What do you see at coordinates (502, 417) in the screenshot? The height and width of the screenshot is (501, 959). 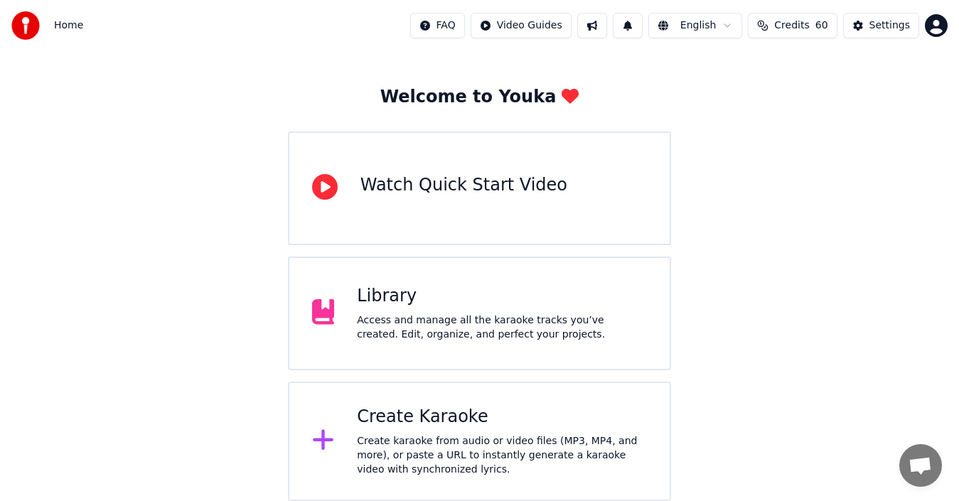 I see `div: Create Karaoke` at bounding box center [502, 417].